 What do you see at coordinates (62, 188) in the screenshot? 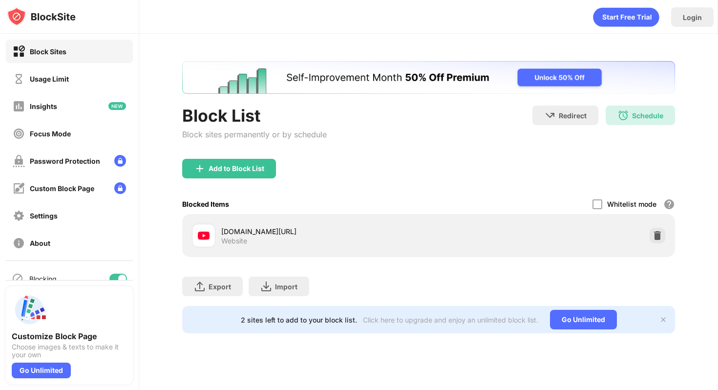
I see `div: Custom Block Page` at bounding box center [62, 188].